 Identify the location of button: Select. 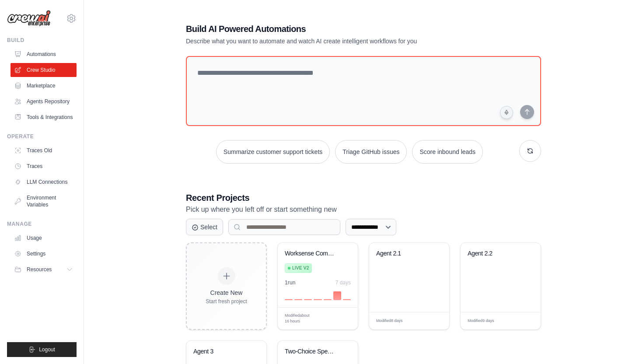
(204, 227).